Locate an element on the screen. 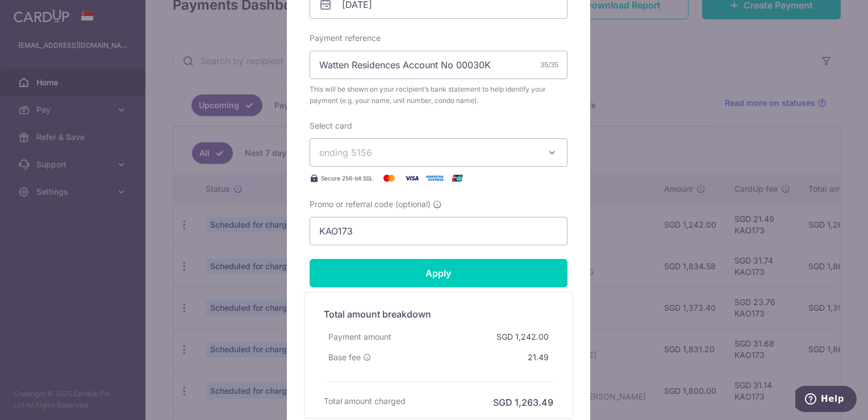 The width and height of the screenshot is (868, 420). h6: SGD 1,263.49 is located at coordinates (523, 402).